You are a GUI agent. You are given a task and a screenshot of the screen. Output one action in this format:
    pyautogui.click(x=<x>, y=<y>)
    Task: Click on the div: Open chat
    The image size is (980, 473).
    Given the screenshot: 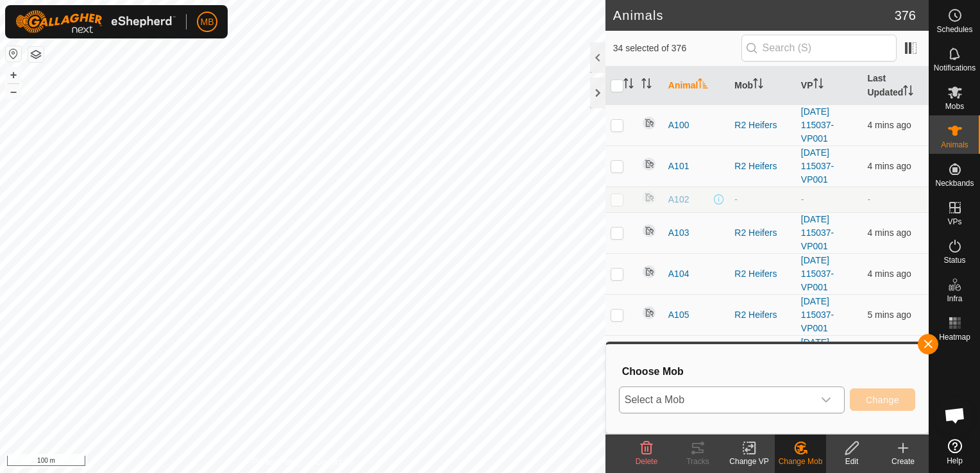 What is the action you would take?
    pyautogui.click(x=955, y=416)
    